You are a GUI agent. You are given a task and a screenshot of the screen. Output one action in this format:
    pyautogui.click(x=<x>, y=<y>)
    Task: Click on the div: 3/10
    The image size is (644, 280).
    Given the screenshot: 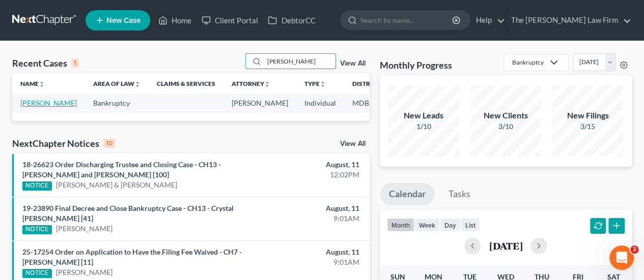 What is the action you would take?
    pyautogui.click(x=505, y=127)
    